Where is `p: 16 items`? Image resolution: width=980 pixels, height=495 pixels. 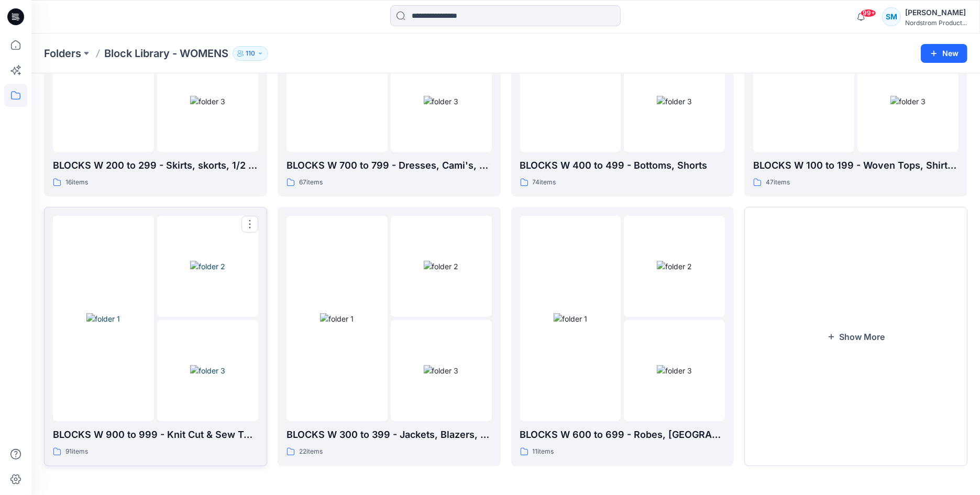
p: 16 items is located at coordinates (76, 182).